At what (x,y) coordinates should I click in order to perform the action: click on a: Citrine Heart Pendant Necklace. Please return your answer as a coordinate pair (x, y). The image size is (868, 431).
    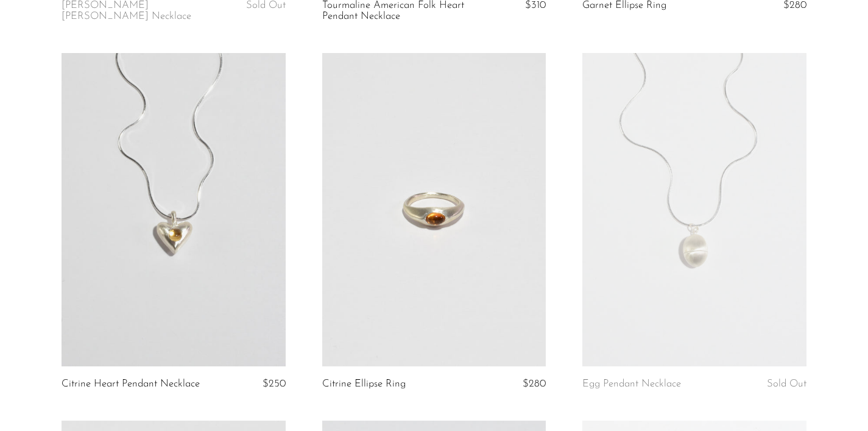
    Looking at the image, I should click on (131, 384).